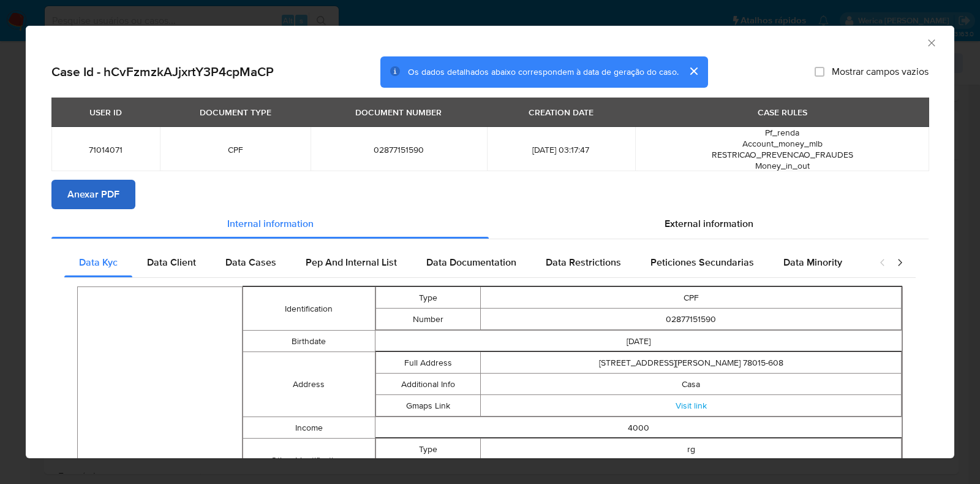 The height and width of the screenshot is (484, 980). I want to click on span: CPF, so click(235, 150).